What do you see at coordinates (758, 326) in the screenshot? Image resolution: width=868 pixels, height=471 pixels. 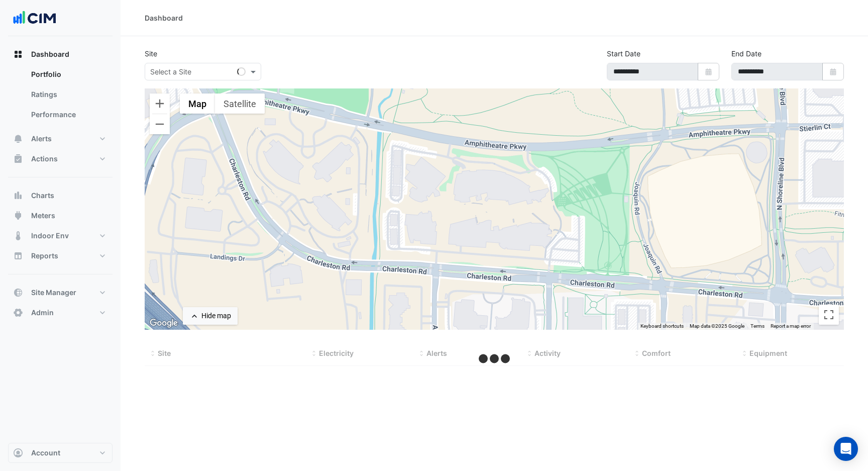 I see `a: Terms` at bounding box center [758, 326].